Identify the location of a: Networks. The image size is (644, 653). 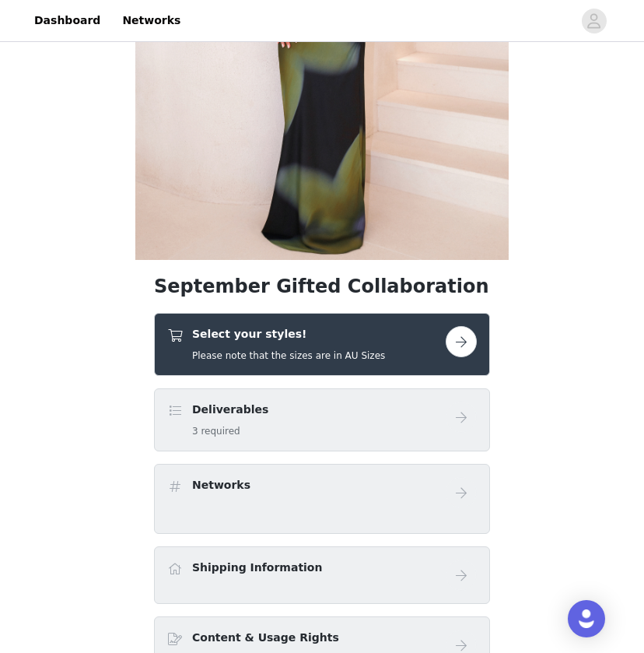
(151, 20).